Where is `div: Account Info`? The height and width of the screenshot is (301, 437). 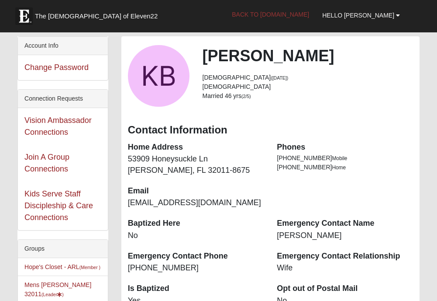 div: Account Info is located at coordinates (63, 46).